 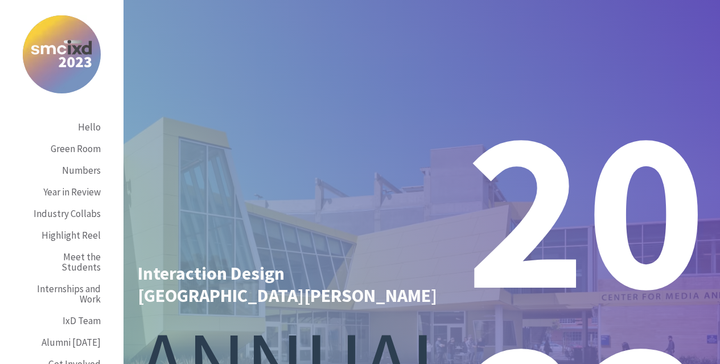 I want to click on div: Meet the Students, so click(x=62, y=262).